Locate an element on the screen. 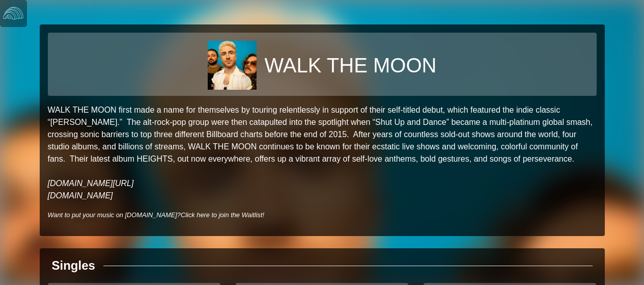 The width and height of the screenshot is (644, 285). p: WALK THE MOON first made a name for themselves by touring relentlessly in support of their self-t... is located at coordinates (323, 153).